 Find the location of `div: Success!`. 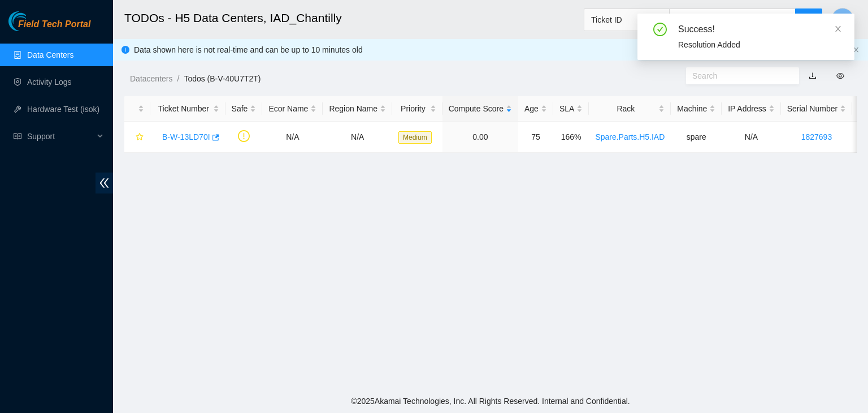

div: Success! is located at coordinates (759, 29).